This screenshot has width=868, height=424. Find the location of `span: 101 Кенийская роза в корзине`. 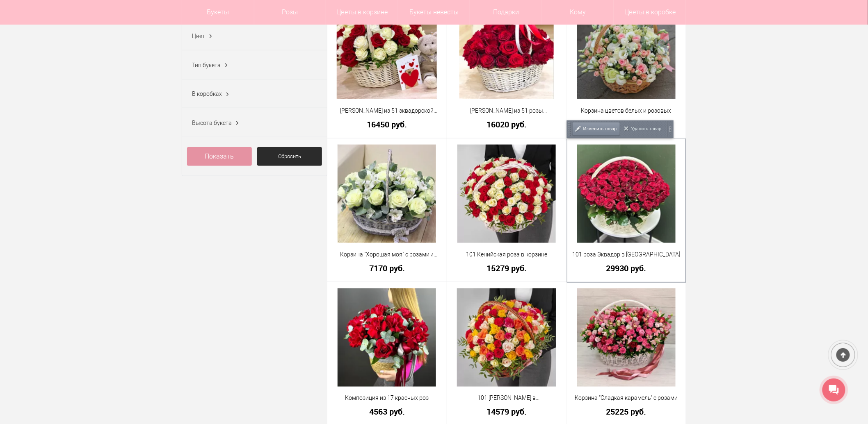

span: 101 Кенийская роза в корзине is located at coordinates (507, 255).